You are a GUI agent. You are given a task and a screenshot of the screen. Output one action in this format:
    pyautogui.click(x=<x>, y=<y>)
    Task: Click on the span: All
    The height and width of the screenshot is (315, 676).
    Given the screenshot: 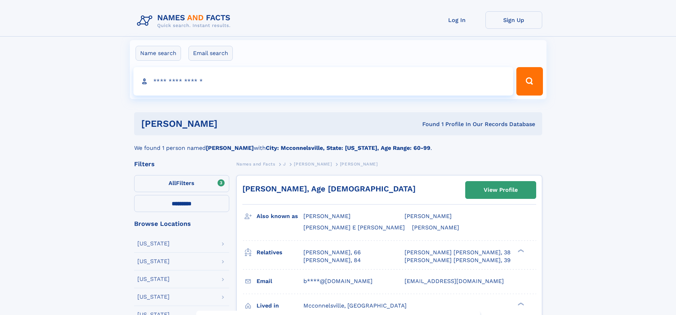 What is the action you would take?
    pyautogui.click(x=172, y=183)
    